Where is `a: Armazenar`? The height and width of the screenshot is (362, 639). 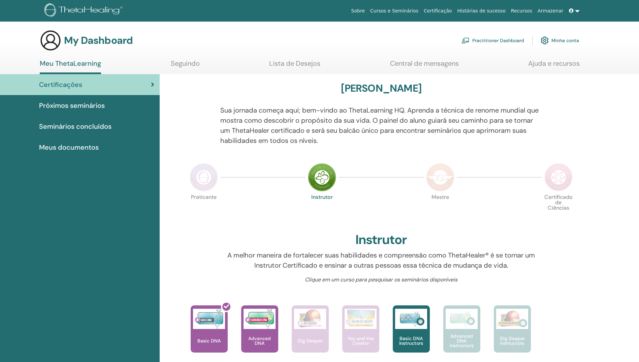 a: Armazenar is located at coordinates (550, 11).